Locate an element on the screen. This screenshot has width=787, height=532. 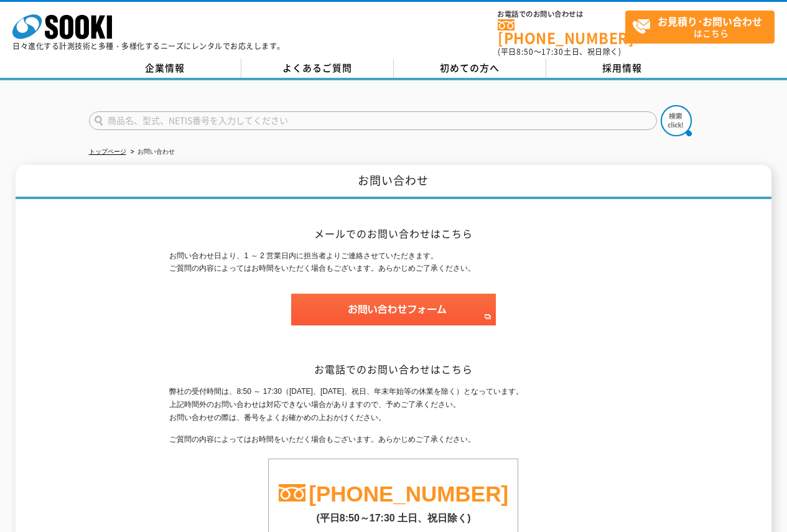
h2: お電話でのお問い合わせはこちら is located at coordinates (394, 369).